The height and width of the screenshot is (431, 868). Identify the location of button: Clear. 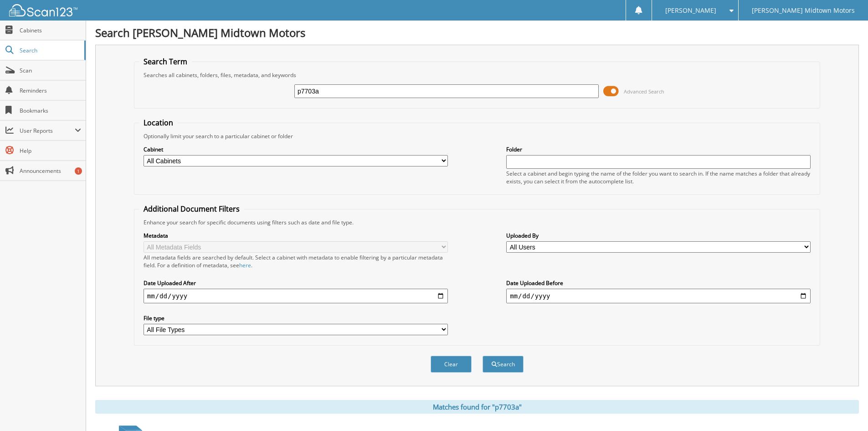
(451, 364).